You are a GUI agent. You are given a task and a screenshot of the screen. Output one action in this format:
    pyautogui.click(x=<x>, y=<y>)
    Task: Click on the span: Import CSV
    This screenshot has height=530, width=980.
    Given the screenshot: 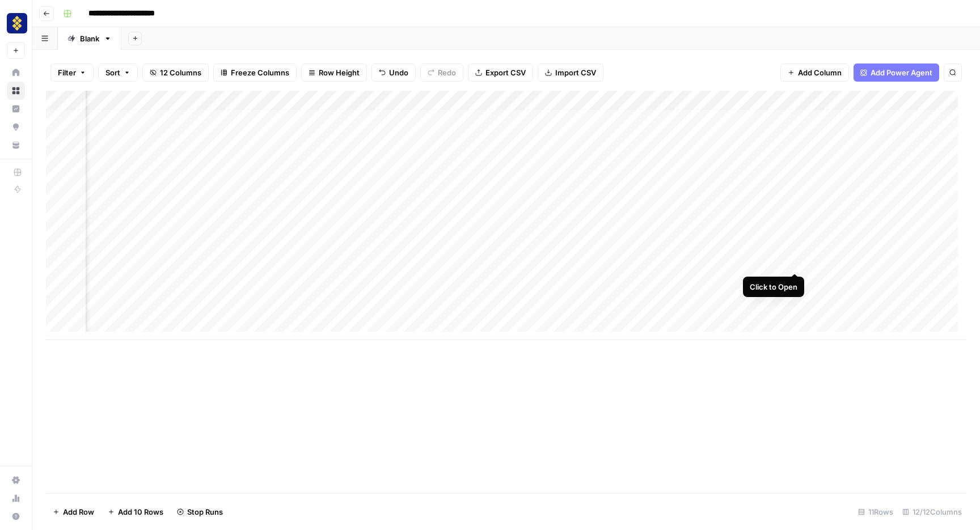 What is the action you would take?
    pyautogui.click(x=575, y=72)
    